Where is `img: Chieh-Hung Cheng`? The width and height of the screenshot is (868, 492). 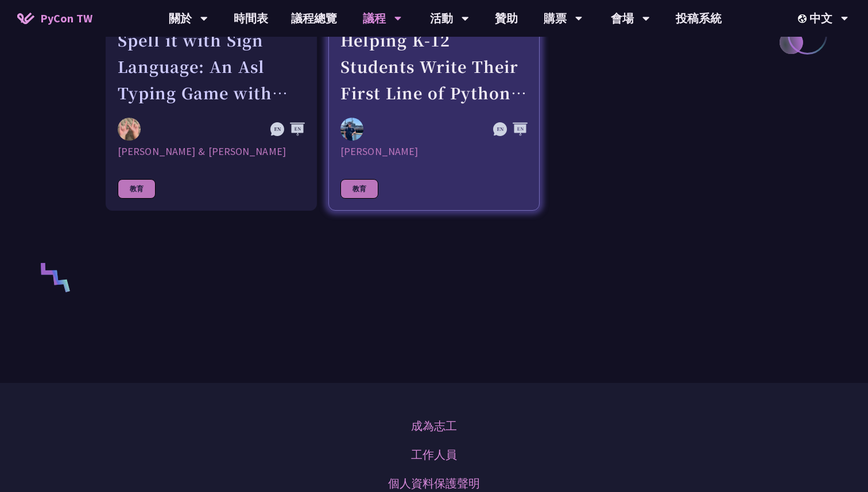
img: Chieh-Hung Cheng is located at coordinates (352, 129).